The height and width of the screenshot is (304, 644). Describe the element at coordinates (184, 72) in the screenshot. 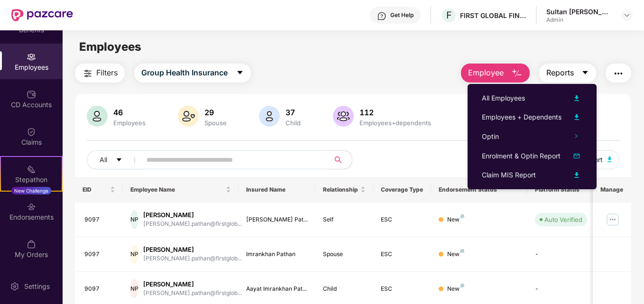

I see `span: Group Health Insurance` at that location.